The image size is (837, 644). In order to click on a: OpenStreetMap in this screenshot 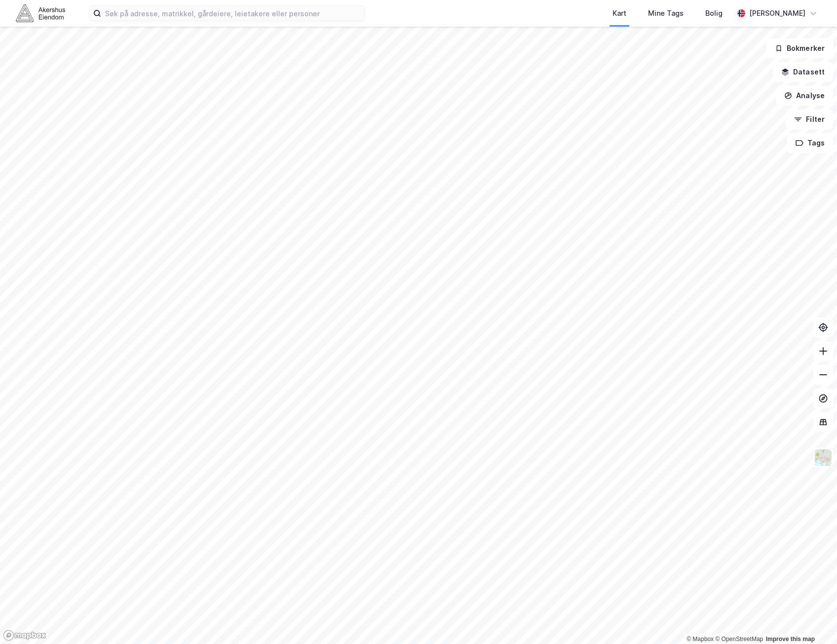, I will do `click(738, 639)`.